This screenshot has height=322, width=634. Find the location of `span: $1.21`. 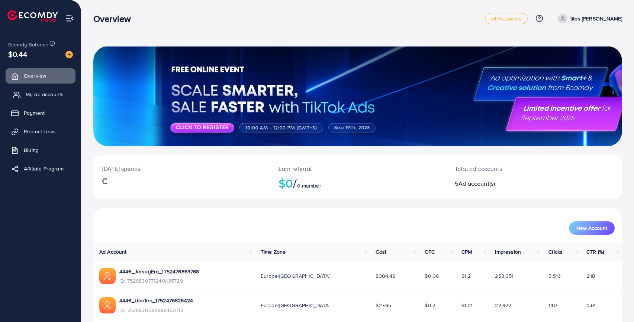

span: $1.21 is located at coordinates (467, 306).